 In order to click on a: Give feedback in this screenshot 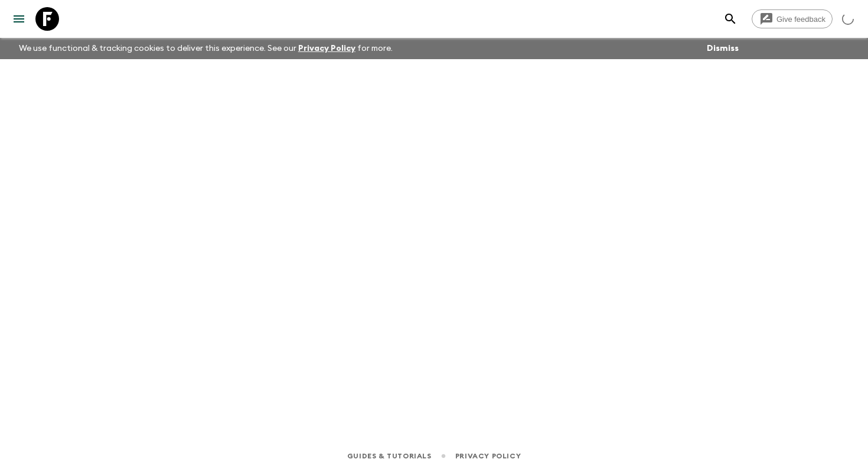, I will do `click(792, 19)`.